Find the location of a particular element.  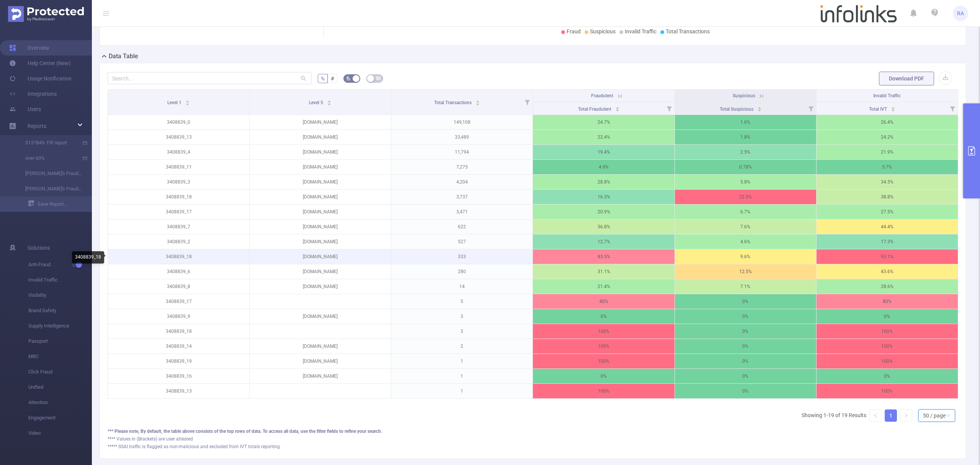

span: Brand Safety is located at coordinates (60, 311).